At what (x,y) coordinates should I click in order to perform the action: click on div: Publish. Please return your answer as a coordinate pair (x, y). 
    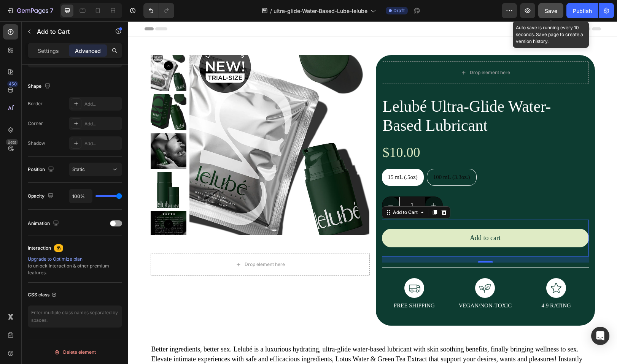
    Looking at the image, I should click on (583, 10).